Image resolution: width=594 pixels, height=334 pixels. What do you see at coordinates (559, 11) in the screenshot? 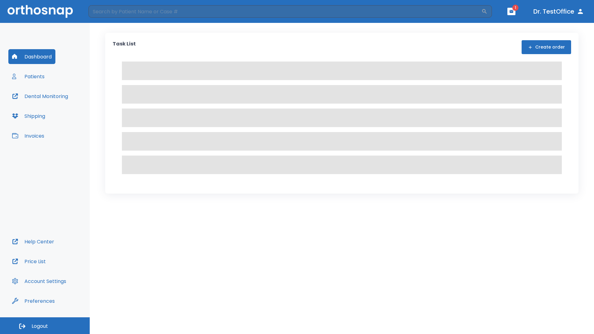
I see `button: Dr. TestOffice` at bounding box center [559, 11].